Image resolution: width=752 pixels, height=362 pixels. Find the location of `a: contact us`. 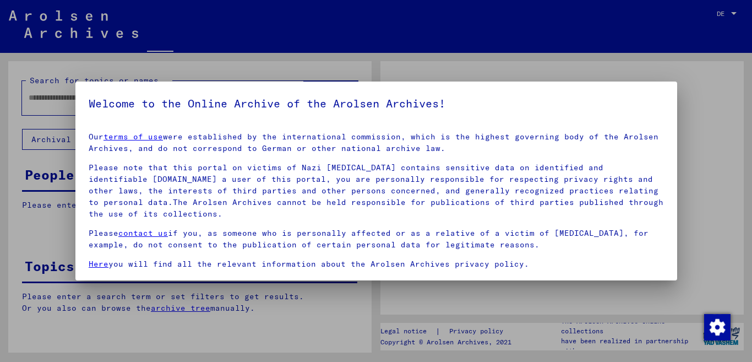

a: contact us is located at coordinates (143, 233).